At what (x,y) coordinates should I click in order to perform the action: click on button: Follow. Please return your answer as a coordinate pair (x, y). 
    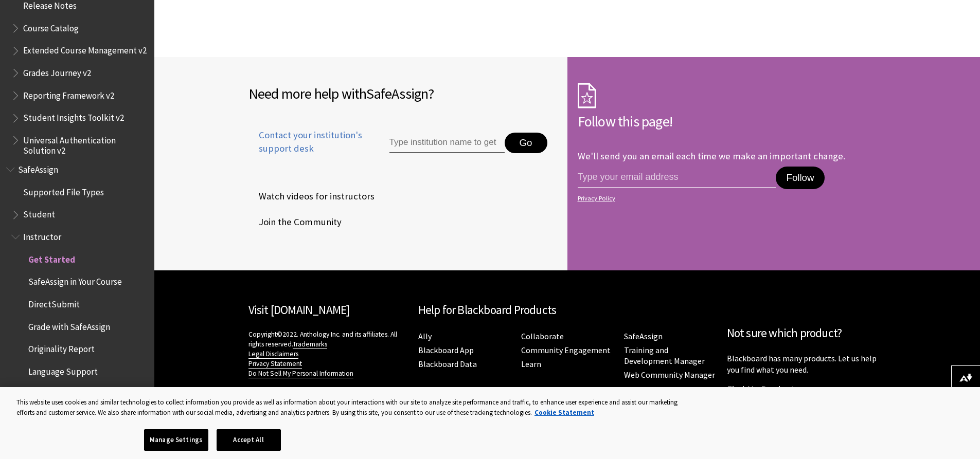
    Looking at the image, I should click on (800, 178).